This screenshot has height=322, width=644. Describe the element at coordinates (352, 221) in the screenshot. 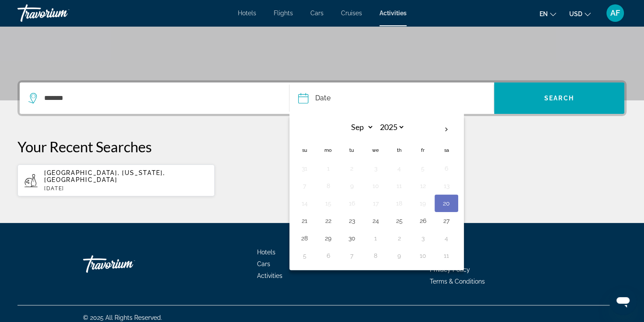

I see `button: Day 23` at that location.